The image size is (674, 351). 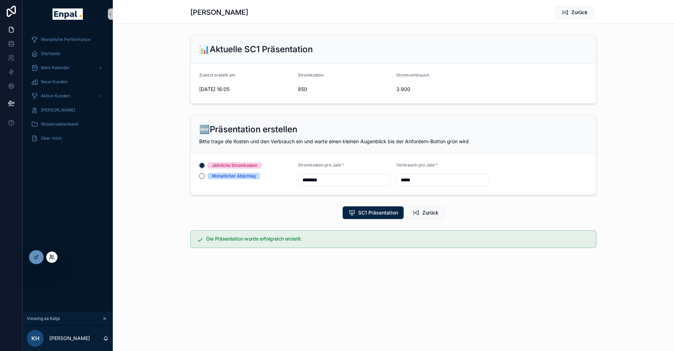 What do you see at coordinates (68, 68) in the screenshot?
I see `a: Mein Kalender` at bounding box center [68, 68].